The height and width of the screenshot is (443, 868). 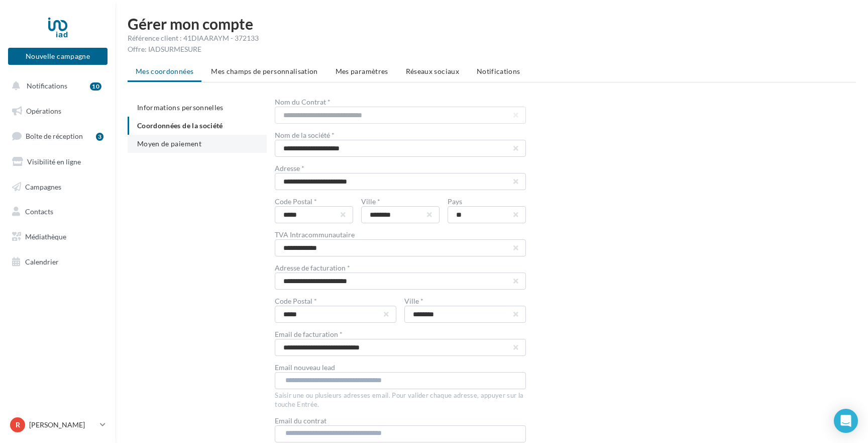 I want to click on span: Mes paramètres, so click(x=362, y=71).